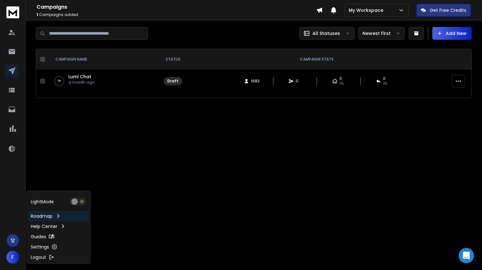  Describe the element at coordinates (176, 15) in the screenshot. I see `p: Campaigns added` at that location.